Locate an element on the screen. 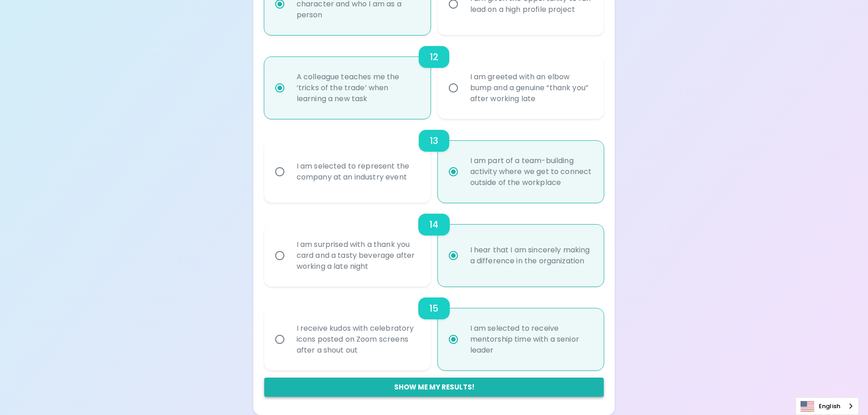 The width and height of the screenshot is (868, 415). button: Show me my results! is located at coordinates (434, 387).